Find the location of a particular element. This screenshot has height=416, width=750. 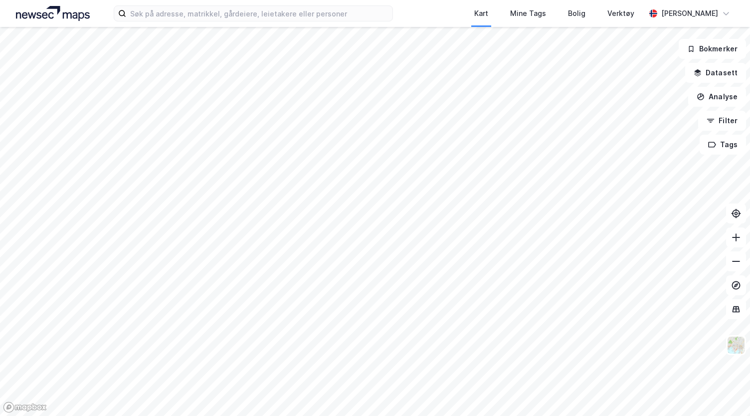

img: Z is located at coordinates (736, 345).